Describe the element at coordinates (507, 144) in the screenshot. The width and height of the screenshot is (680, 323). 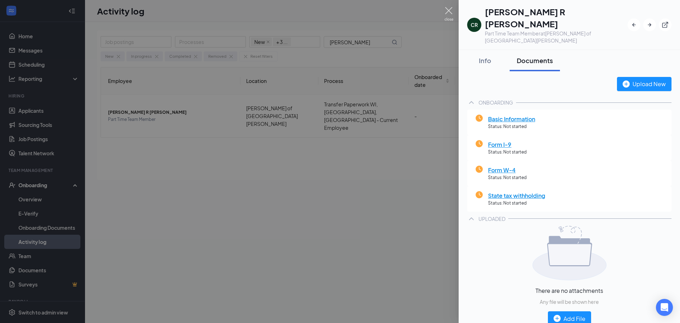
I see `span: Form I-9` at that location.